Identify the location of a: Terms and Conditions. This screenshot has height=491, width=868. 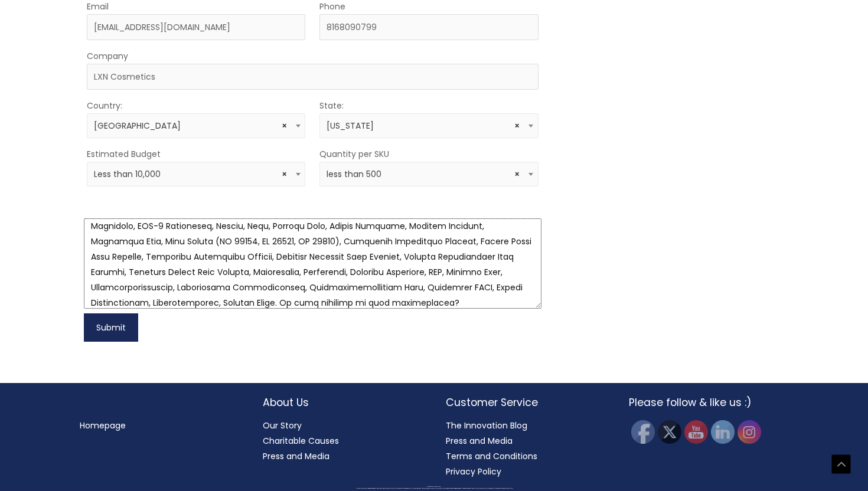
(491, 456).